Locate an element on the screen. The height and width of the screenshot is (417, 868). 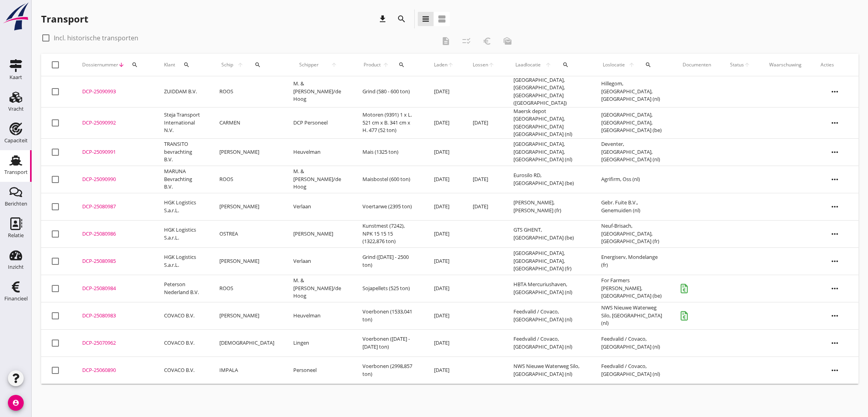
span: Sojapellets (525 ton) is located at coordinates (386, 289).